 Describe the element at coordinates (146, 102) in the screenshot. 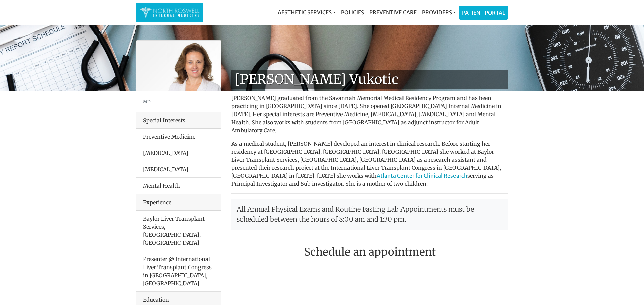

I see `small: MD` at that location.